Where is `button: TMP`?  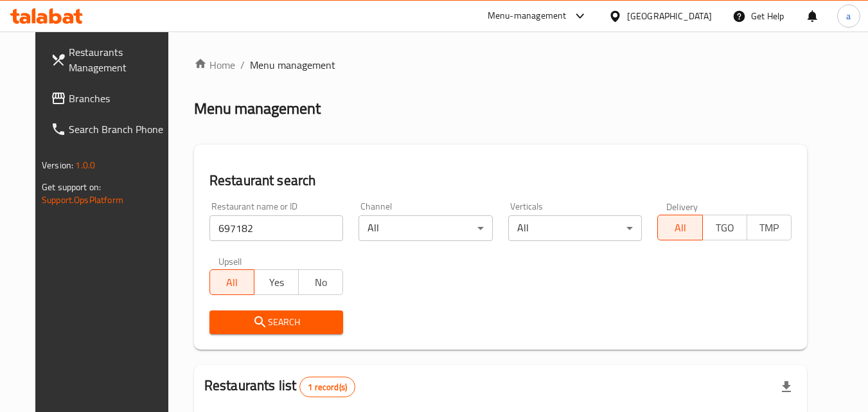
button: TMP is located at coordinates (769, 227).